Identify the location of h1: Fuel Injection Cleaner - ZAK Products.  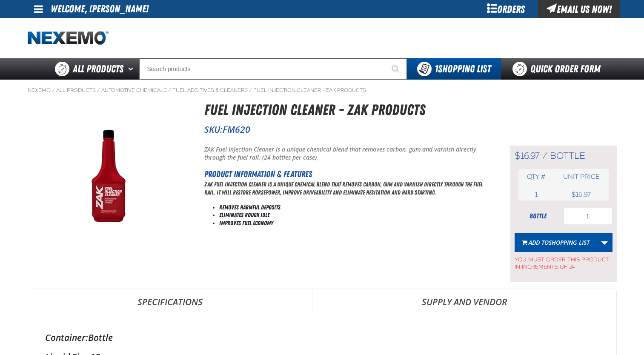
(411, 110).